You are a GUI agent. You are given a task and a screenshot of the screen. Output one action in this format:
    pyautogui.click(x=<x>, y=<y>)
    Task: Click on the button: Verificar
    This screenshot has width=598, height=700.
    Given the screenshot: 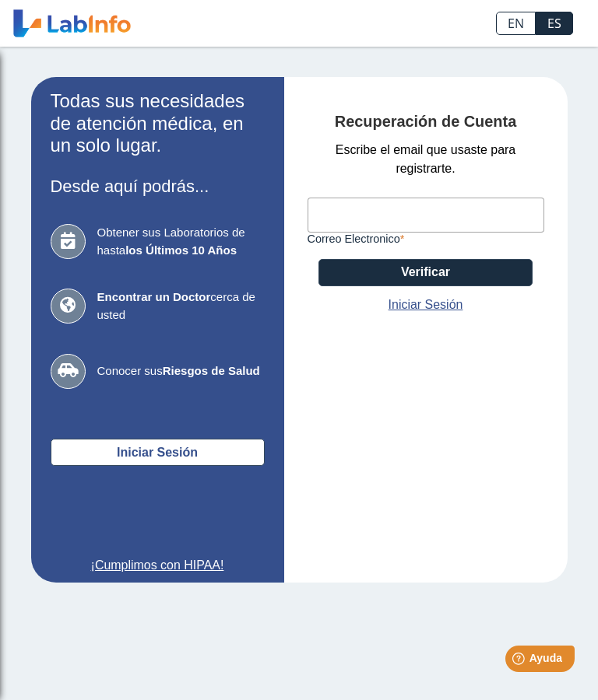 What is the action you would take?
    pyautogui.click(x=425, y=272)
    